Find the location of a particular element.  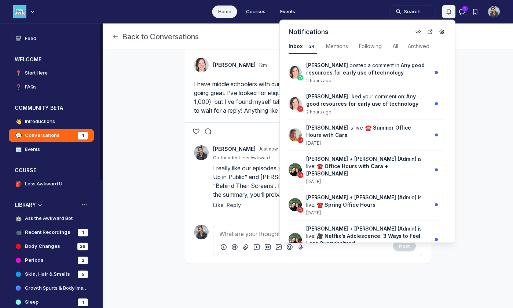

button: Attach files is located at coordinates (246, 247).